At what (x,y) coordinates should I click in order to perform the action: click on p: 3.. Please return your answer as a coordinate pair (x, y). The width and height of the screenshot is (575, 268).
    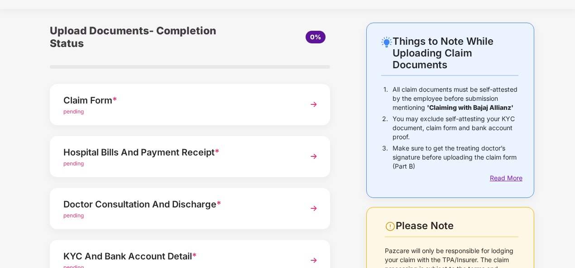
    Looking at the image, I should click on (385, 158).